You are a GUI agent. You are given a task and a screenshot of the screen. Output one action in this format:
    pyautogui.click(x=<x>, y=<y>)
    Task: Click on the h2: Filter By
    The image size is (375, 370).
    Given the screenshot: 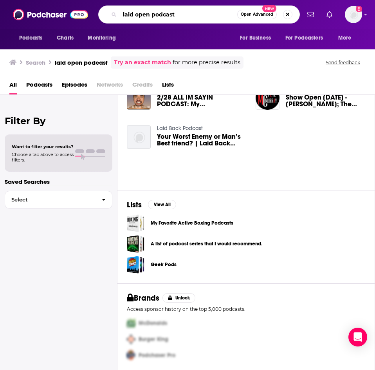 What is the action you would take?
    pyautogui.click(x=58, y=121)
    